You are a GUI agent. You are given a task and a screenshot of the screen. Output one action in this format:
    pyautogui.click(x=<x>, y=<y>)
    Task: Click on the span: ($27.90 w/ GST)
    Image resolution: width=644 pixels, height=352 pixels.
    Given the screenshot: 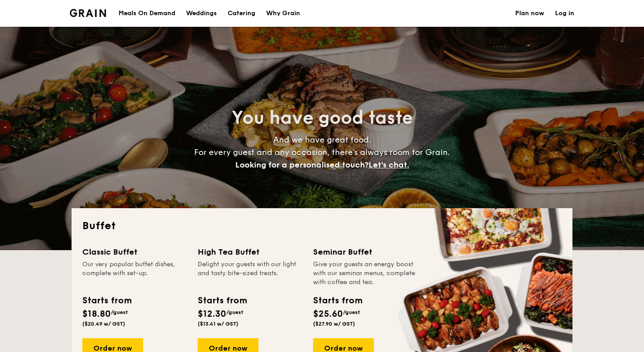 What is the action you would take?
    pyautogui.click(x=334, y=324)
    